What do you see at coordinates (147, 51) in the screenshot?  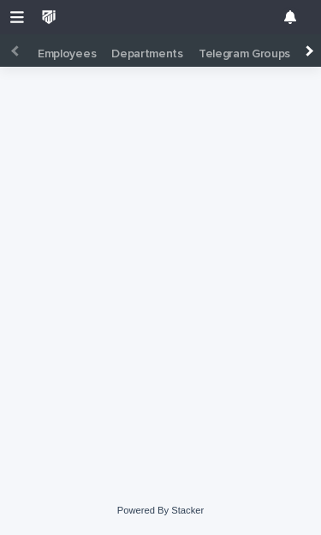 I see `a: Departments` at bounding box center [147, 51].